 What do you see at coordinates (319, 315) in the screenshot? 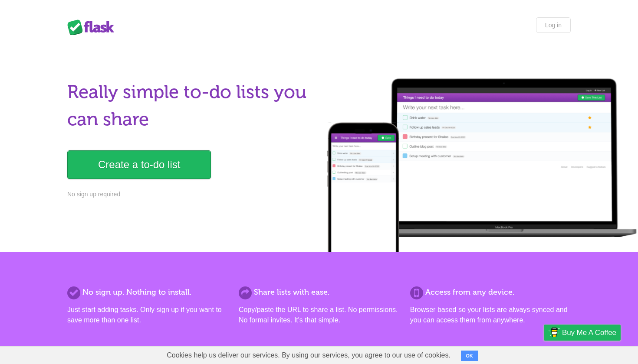
I see `p: Copy/paste the URL to share a list. No permissions. No formal invites. It's that simple.` at bounding box center [319, 315].